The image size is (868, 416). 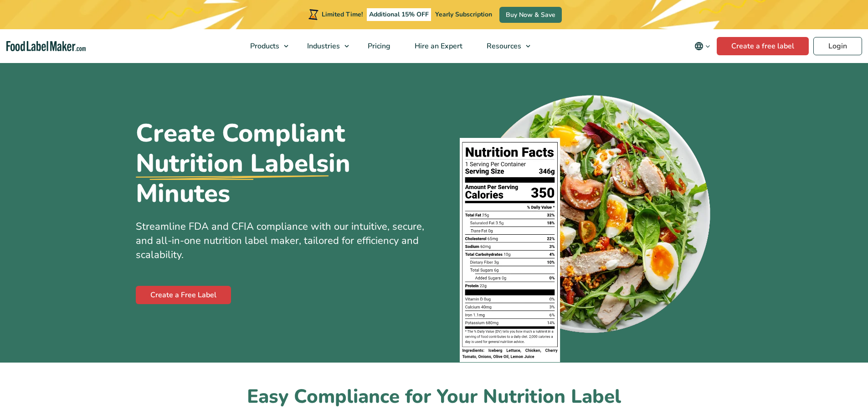 I want to click on span: Industries, so click(x=322, y=46).